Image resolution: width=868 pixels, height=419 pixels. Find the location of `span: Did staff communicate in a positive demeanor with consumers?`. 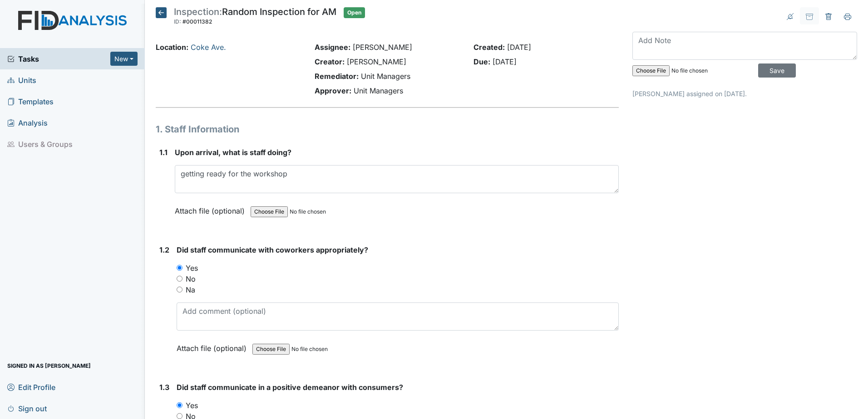

span: Did staff communicate in a positive demeanor with consumers? is located at coordinates (290, 387).